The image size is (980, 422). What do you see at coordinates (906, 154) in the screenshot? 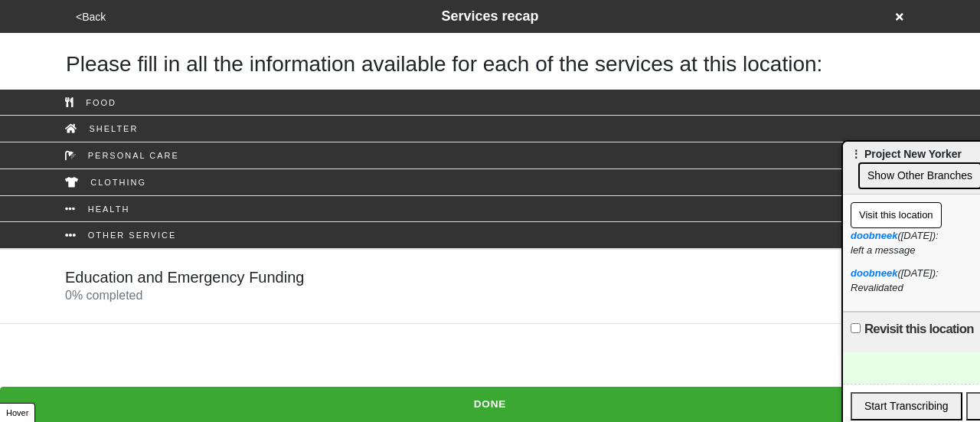
I see `span: ⋮ Project New Yorker` at bounding box center [906, 154].